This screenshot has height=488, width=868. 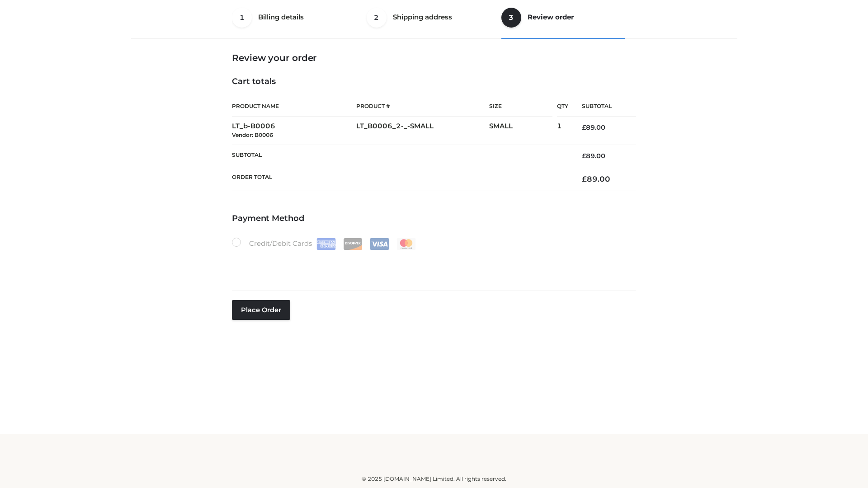 I want to click on img: Visa, so click(x=380, y=244).